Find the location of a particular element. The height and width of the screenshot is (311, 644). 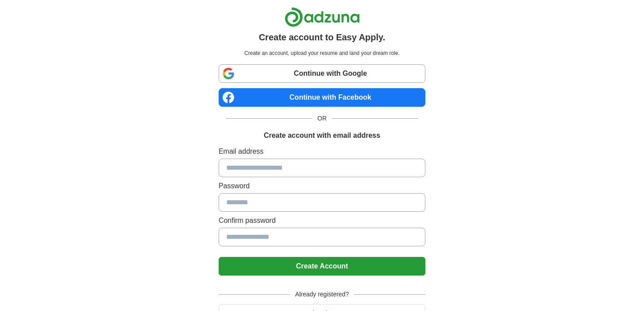

label: Password is located at coordinates (322, 186).